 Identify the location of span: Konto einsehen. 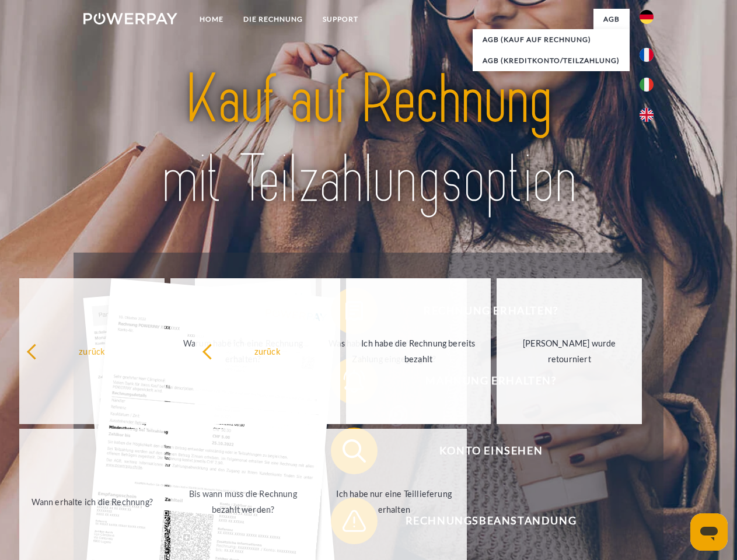
(491, 451).